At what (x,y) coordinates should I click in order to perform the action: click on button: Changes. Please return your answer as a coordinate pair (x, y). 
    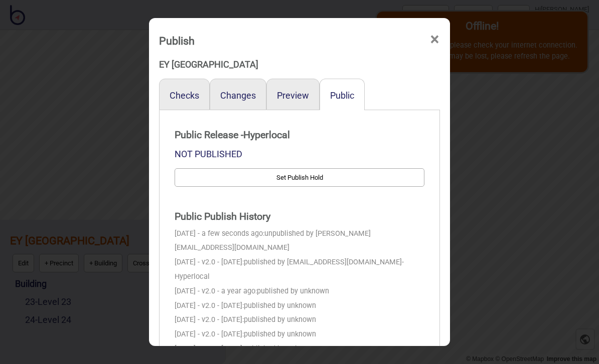
    Looking at the image, I should click on (238, 95).